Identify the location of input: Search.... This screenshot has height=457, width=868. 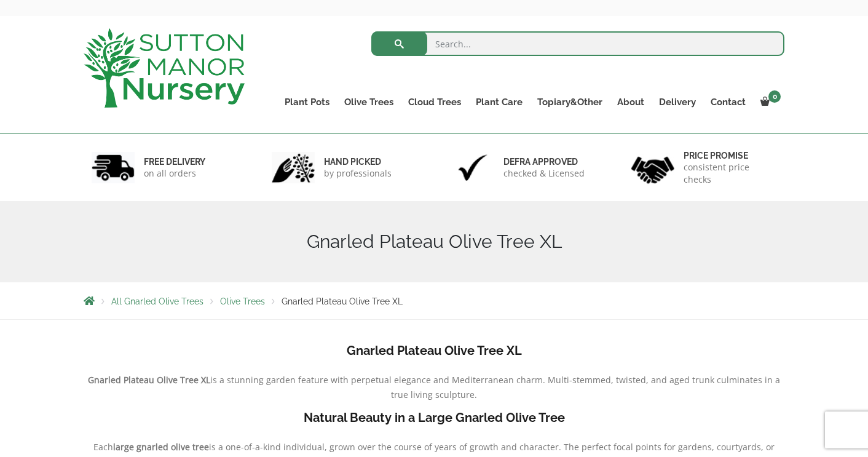
(578, 44).